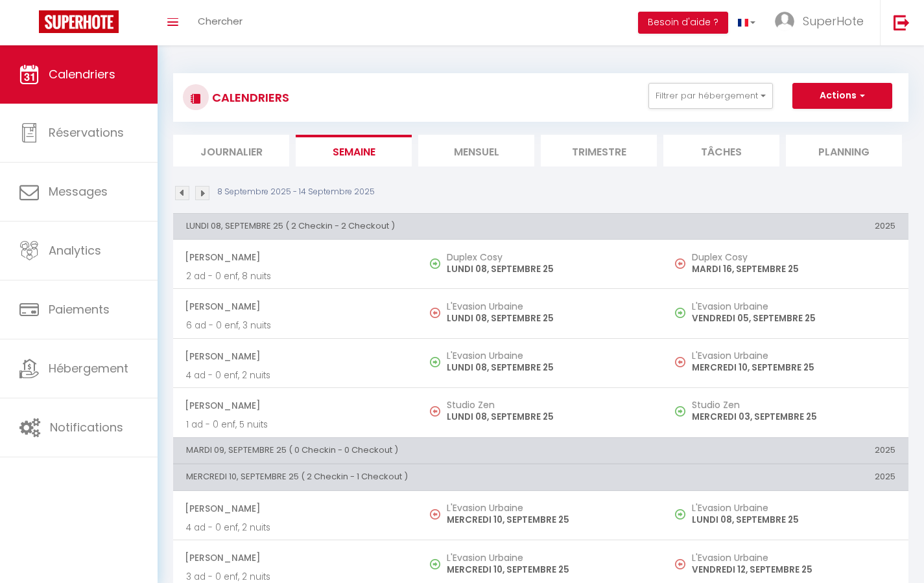  I want to click on p: 6 ad - 0 enf, 3 nuits, so click(296, 325).